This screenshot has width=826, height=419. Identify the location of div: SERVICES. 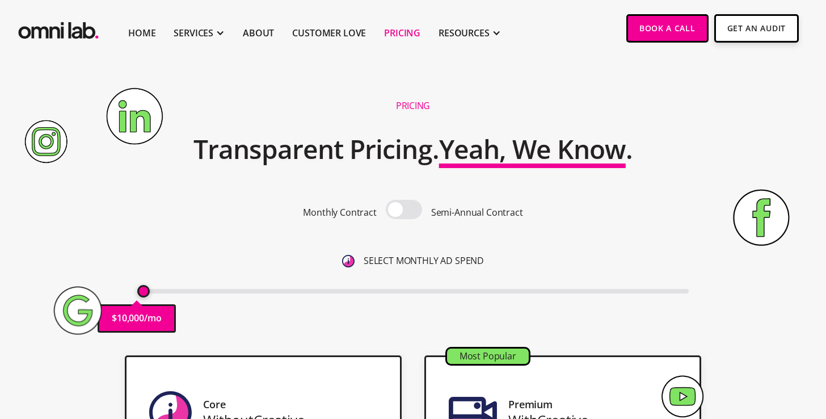
(193, 33).